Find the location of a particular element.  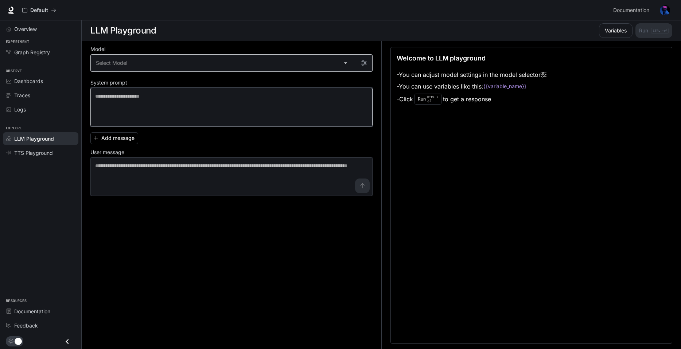

button: Variables is located at coordinates (616, 31).